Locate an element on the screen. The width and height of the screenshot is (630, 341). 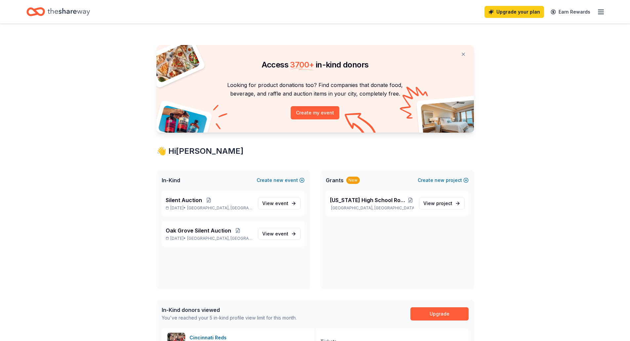
div: You've reached your 5 in-kind profile view limit for this month. is located at coordinates (229, 318).